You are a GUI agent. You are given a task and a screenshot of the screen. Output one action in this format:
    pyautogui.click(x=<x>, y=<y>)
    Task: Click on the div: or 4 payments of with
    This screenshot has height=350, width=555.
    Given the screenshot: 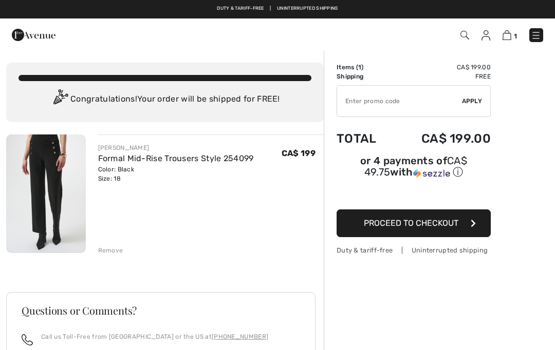 What is the action you would take?
    pyautogui.click(x=414, y=167)
    